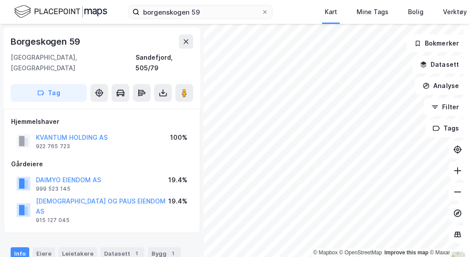  What do you see at coordinates (53, 189) in the screenshot?
I see `div: 999 523 145` at bounding box center [53, 189].